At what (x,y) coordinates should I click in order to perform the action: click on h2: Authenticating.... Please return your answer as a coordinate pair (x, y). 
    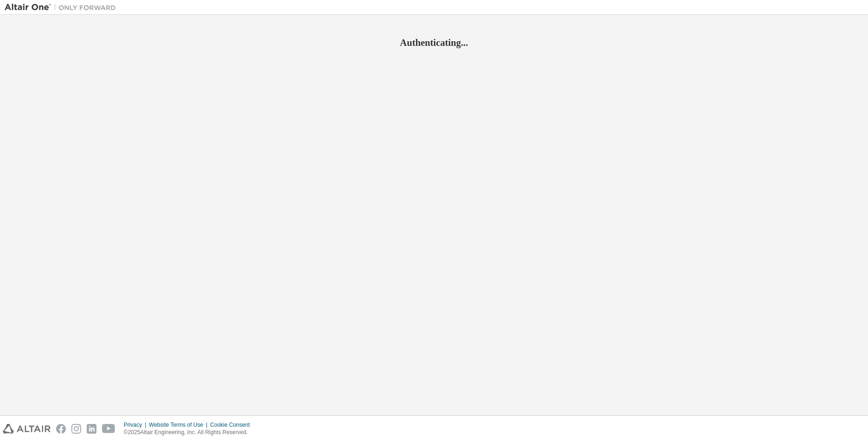
    Looking at the image, I should click on (434, 43).